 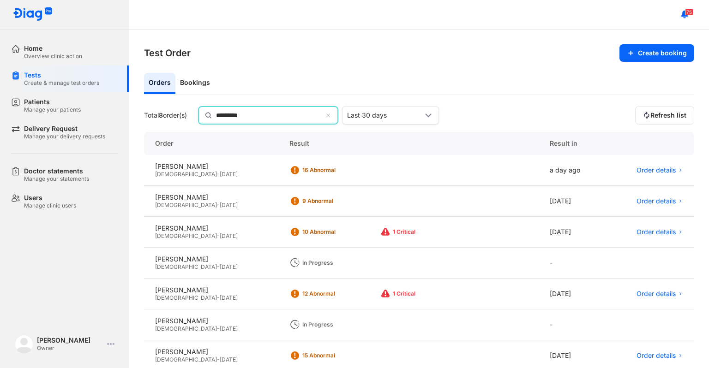 What do you see at coordinates (572, 170) in the screenshot?
I see `div: a day ago` at bounding box center [572, 170].